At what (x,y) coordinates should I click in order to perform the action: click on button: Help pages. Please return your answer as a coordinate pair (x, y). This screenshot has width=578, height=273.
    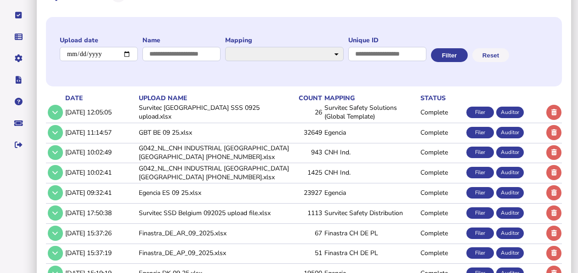
    Looking at the image, I should click on (18, 102).